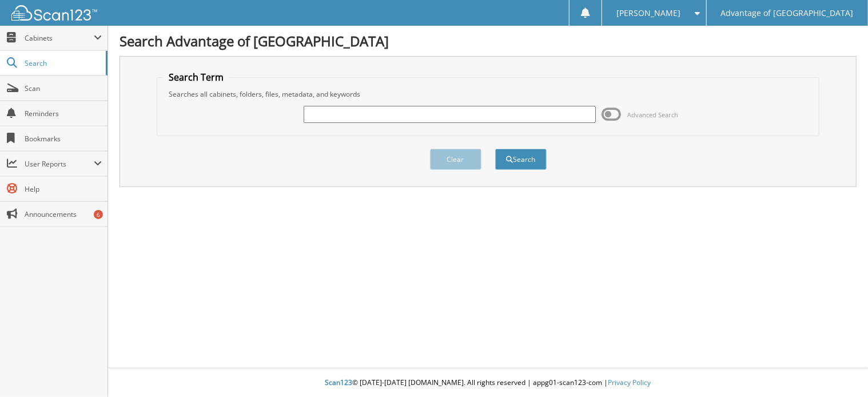  Describe the element at coordinates (54, 13) in the screenshot. I see `img: scan123-logo-white.svg` at that location.